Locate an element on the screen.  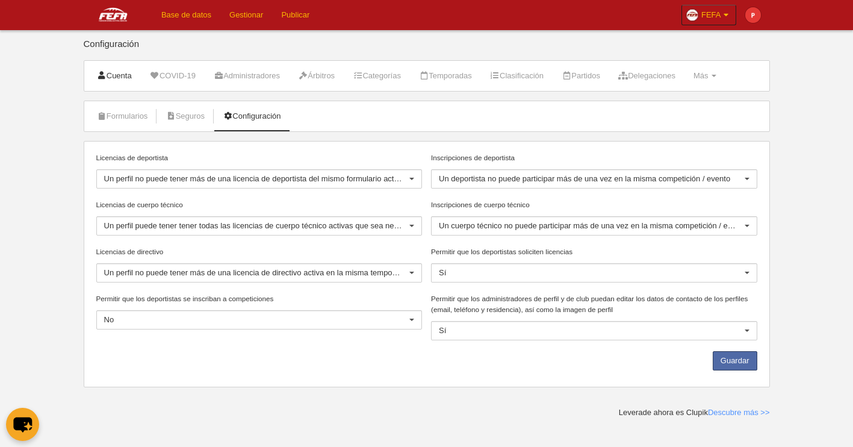
label: Licencias de directivo is located at coordinates (259, 252).